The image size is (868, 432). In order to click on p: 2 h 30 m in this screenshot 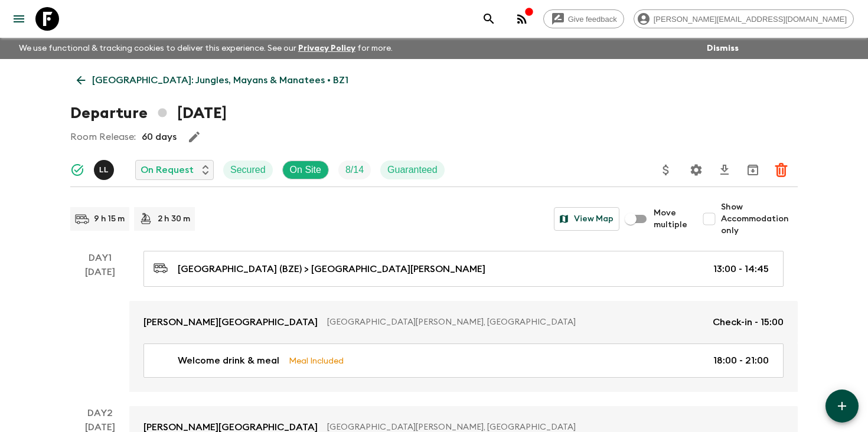, I will do `click(173, 219)`.